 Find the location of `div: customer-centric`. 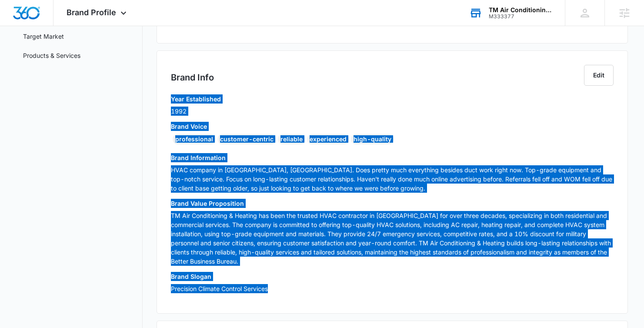

div: customer-centric is located at coordinates (247, 139).